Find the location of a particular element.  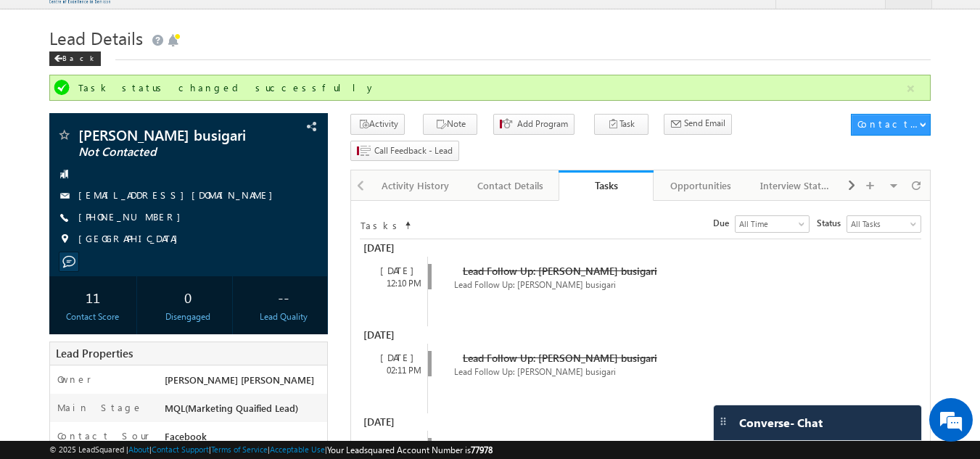

button: Send Email is located at coordinates (698, 124).